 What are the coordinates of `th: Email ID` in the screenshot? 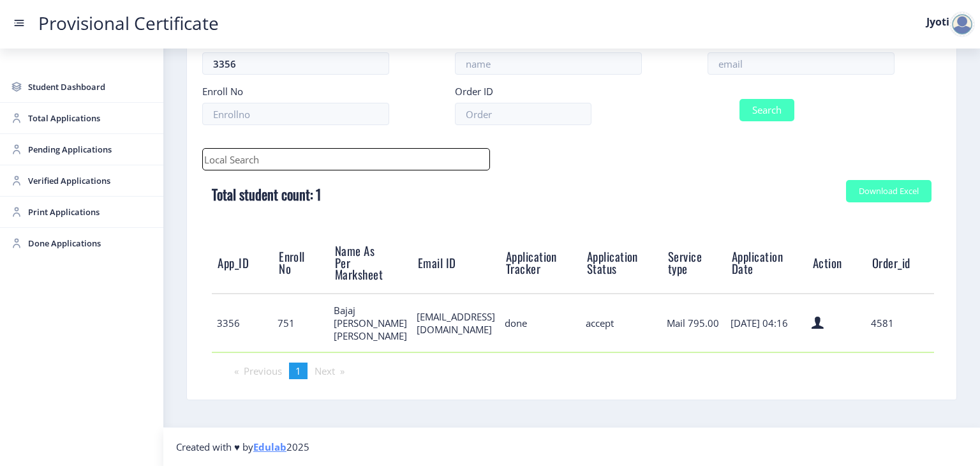 It's located at (456, 263).